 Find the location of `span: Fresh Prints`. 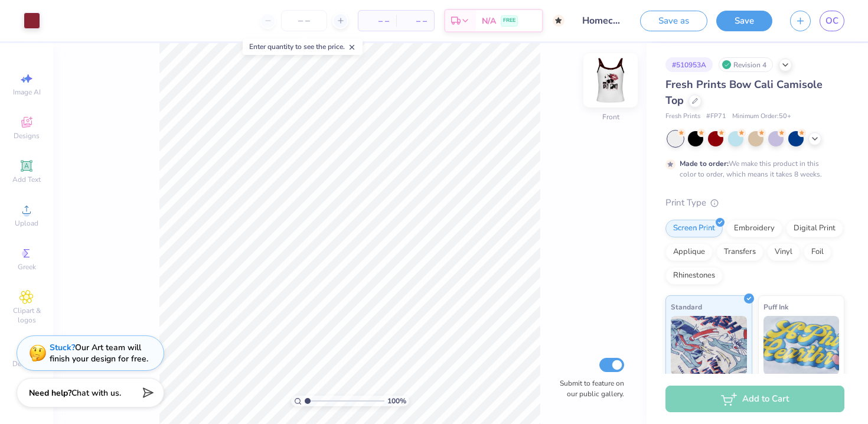

span: Fresh Prints is located at coordinates (682, 117).